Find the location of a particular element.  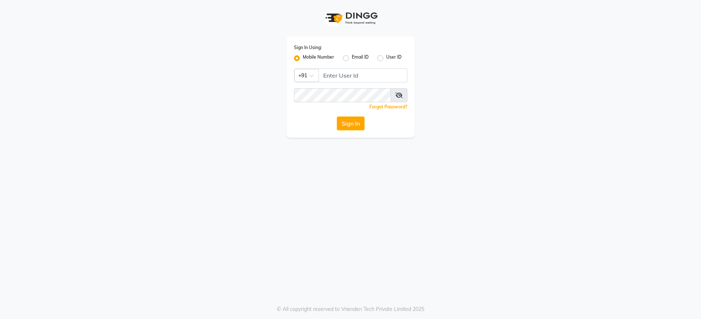

label: Mobile Number is located at coordinates (319, 58).